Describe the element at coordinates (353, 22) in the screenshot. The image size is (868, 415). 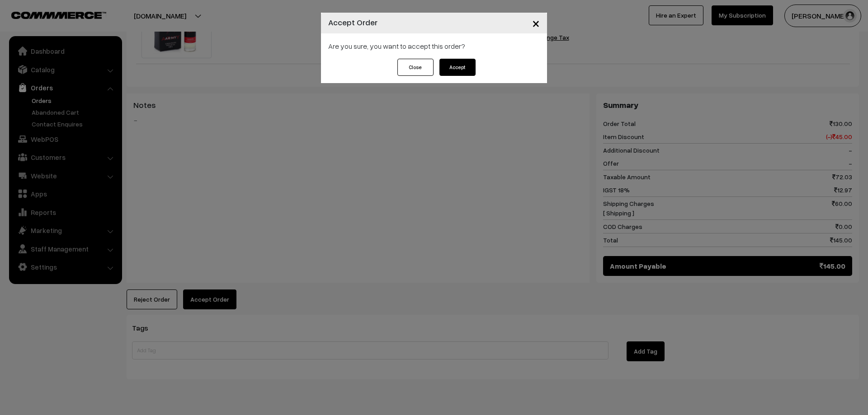
I see `h4: Accept Order` at that location.